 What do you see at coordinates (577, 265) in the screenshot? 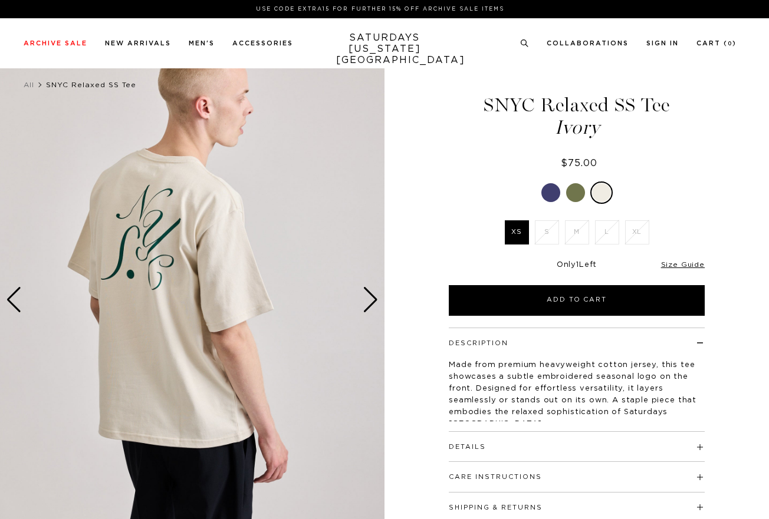
I see `span: 1` at bounding box center [577, 265].